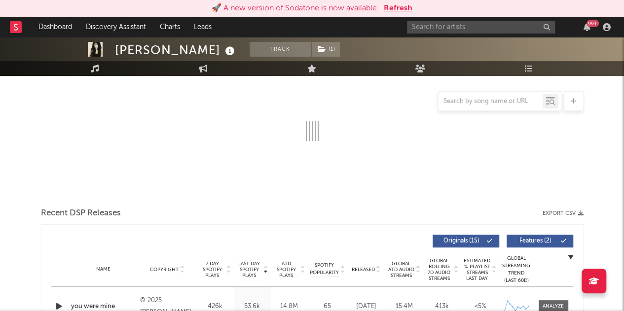 This screenshot has width=624, height=311. Describe the element at coordinates (536, 241) in the screenshot. I see `span: Features ( 2 )` at that location.